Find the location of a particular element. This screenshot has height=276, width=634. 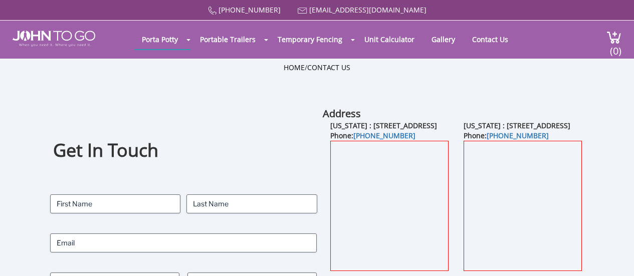

a: Porta Potty is located at coordinates (160, 39).